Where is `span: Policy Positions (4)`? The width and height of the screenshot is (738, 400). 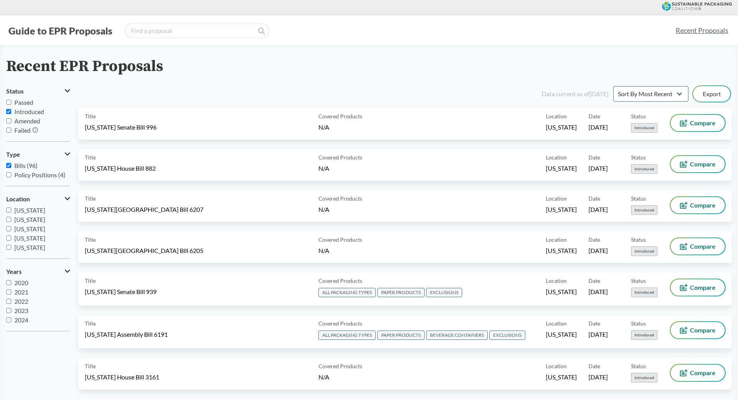 span: Policy Positions (4) is located at coordinates (40, 174).